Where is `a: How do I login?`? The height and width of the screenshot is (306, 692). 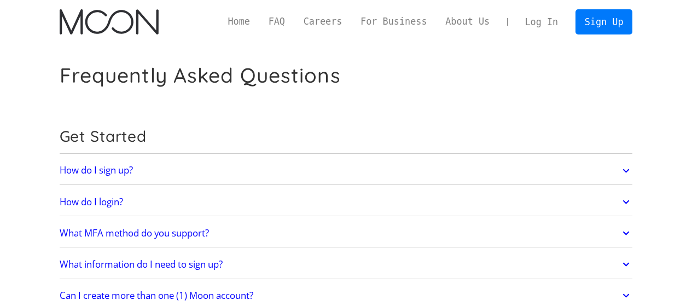
a: How do I login? is located at coordinates (346, 202).